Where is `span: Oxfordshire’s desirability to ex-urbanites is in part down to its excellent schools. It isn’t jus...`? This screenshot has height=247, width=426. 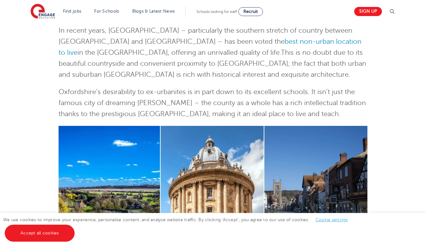 span: Oxfordshire’s desirability to ex-urbanites is in part down to its excellent schools. It isn’t jus... is located at coordinates (212, 103).